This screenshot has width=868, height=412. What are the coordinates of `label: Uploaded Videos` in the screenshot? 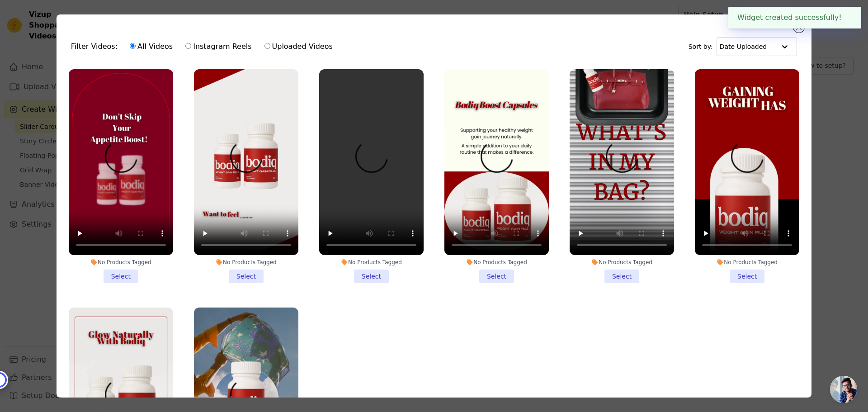 It's located at (298, 47).